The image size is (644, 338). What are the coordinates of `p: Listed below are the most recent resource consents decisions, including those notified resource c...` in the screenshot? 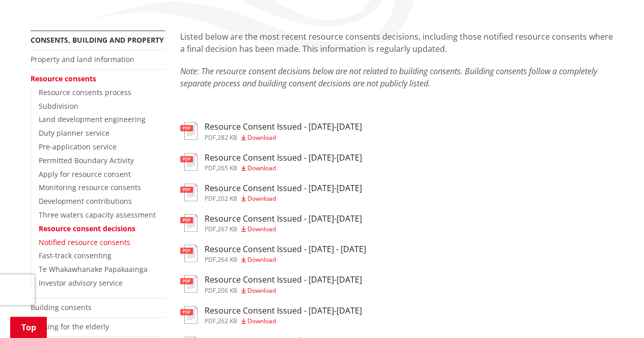 It's located at (397, 43).